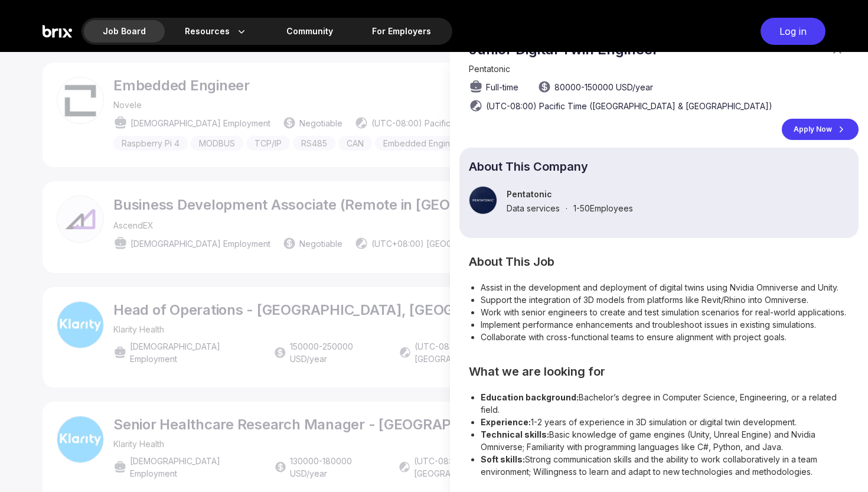  What do you see at coordinates (665, 312) in the screenshot?
I see `li: Work with senior engineers to create and test simulation scenarios for real-world applications.` at bounding box center [665, 312].